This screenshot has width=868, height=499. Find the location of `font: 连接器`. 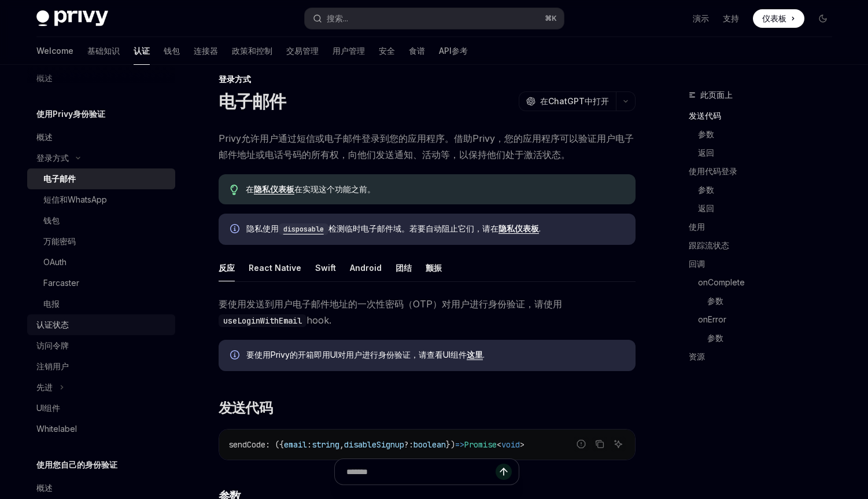

font: 连接器 is located at coordinates (206, 51).